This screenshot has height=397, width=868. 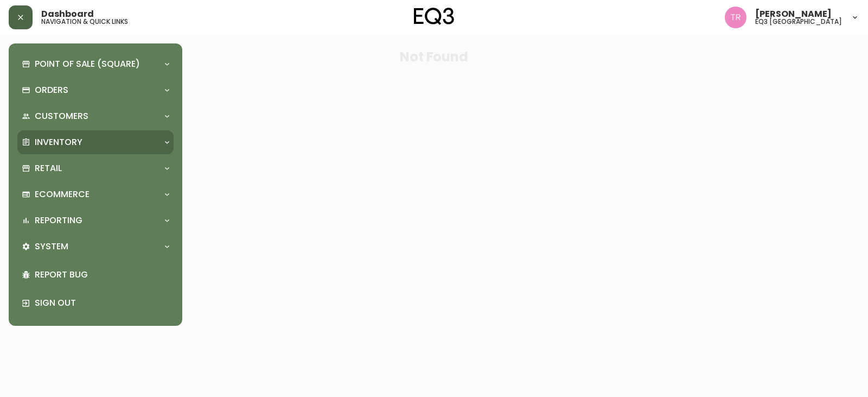 What do you see at coordinates (85, 22) in the screenshot?
I see `h5: navigation & quick links` at bounding box center [85, 22].